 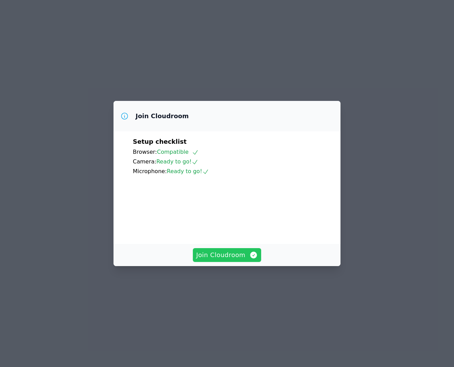 I want to click on span: Setup checklist, so click(x=160, y=141).